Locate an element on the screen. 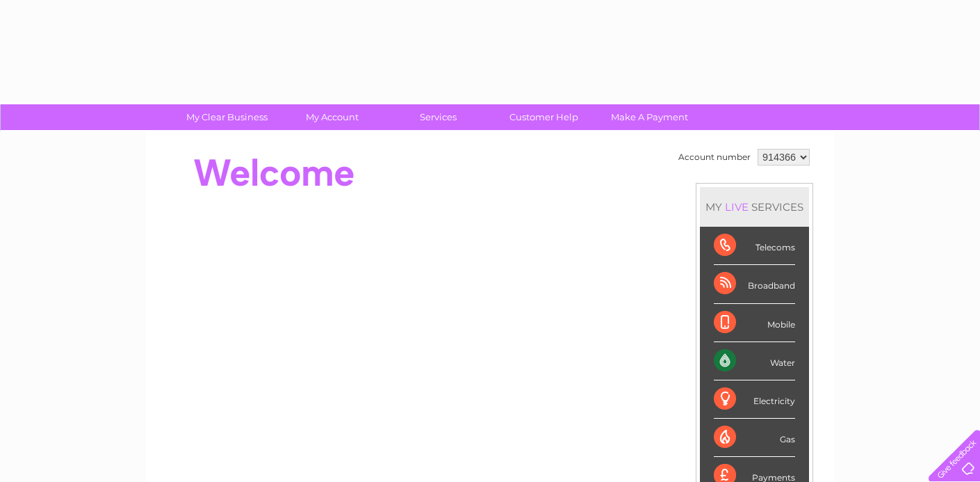  div: Electricity is located at coordinates (754, 400).